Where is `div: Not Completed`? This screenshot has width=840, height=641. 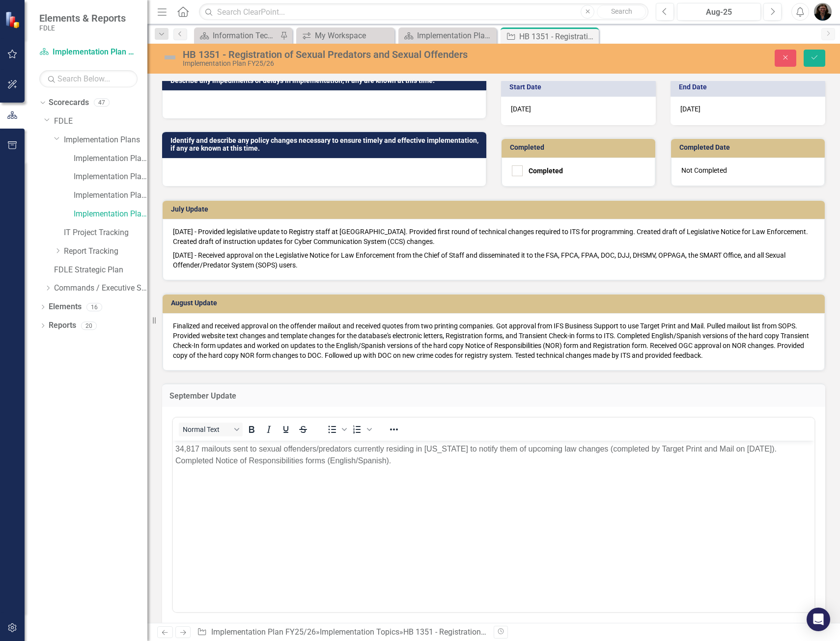 div: Not Completed is located at coordinates (747, 172).